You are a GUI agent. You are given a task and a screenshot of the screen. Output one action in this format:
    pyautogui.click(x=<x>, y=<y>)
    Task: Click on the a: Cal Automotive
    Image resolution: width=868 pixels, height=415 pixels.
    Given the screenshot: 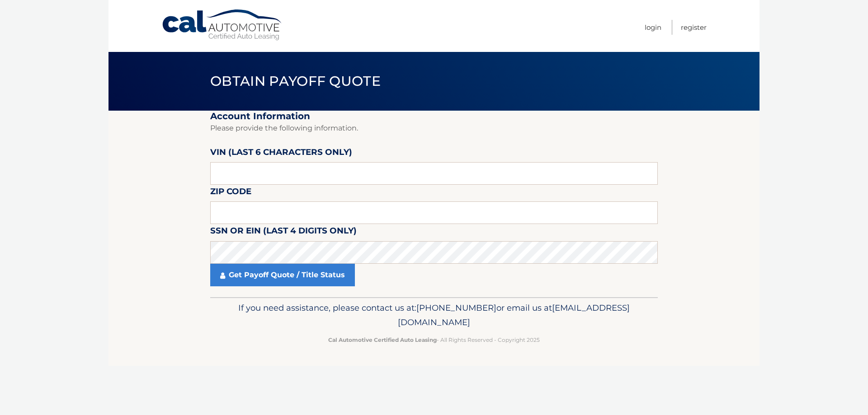 What is the action you would take?
    pyautogui.click(x=222, y=25)
    